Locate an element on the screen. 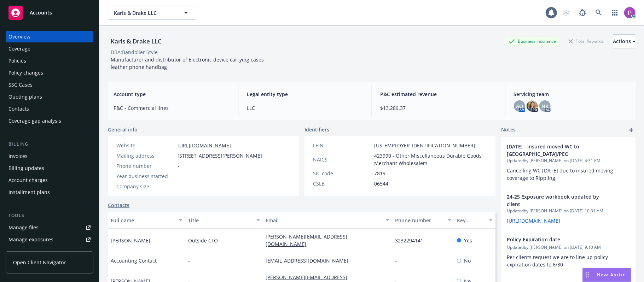  button: Full name is located at coordinates (146, 220).